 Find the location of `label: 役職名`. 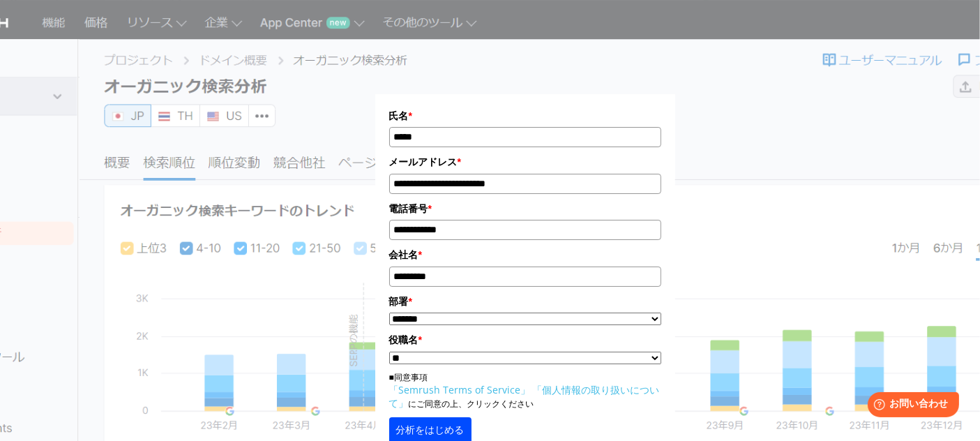

label: 役職名 is located at coordinates (525, 339).